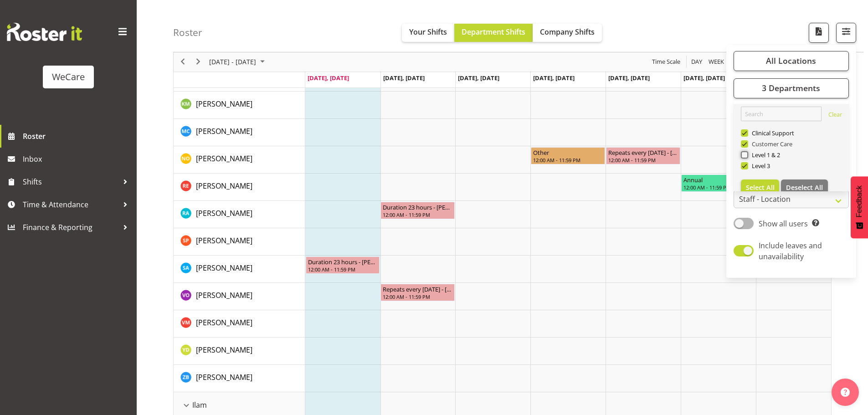 This screenshot has height=415, width=868. Describe the element at coordinates (748, 179) in the screenshot. I see `div: Annual` at that location.